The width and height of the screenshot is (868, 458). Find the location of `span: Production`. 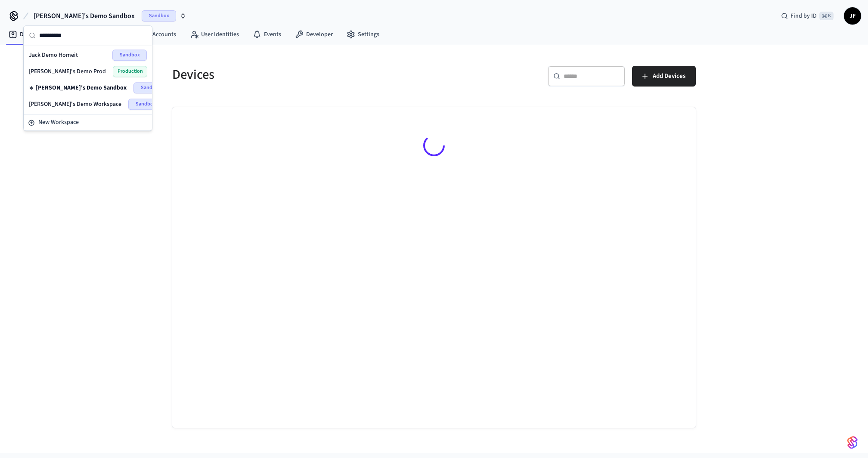

span: Production is located at coordinates (130, 71).